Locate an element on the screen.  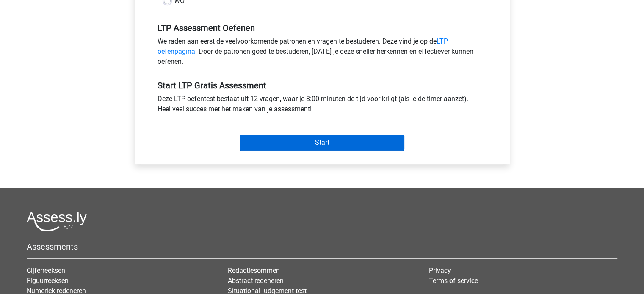
a: Redactiesommen is located at coordinates (253, 270).